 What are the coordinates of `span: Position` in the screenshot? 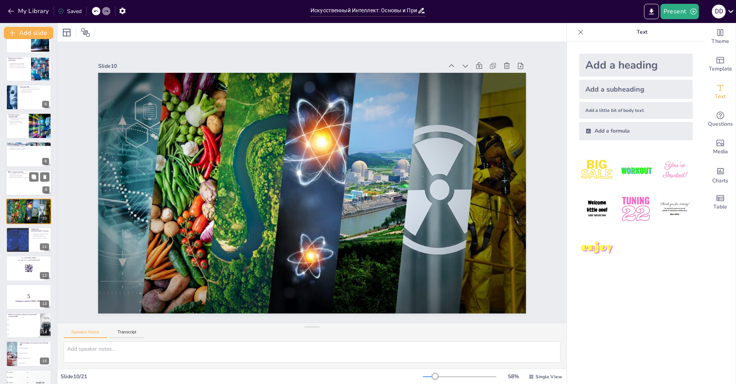 It's located at (85, 33).